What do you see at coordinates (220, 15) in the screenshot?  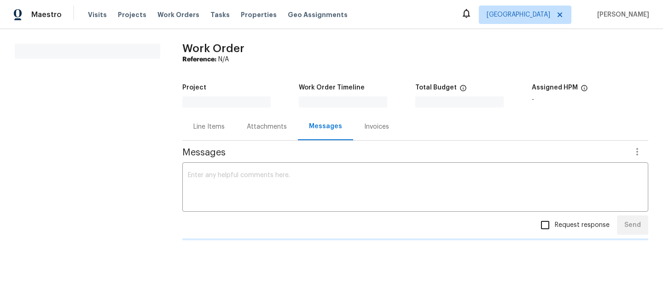 I see `span: Tasks` at bounding box center [220, 15].